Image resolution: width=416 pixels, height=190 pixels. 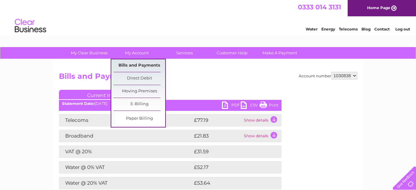 What do you see at coordinates (217, 120) in the screenshot?
I see `td: £77.19` at bounding box center [217, 120].